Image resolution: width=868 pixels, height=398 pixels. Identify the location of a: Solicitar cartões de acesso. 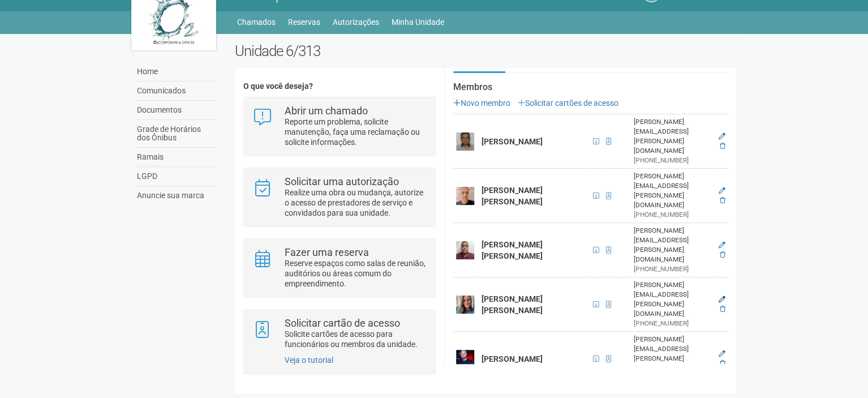
(568, 103).